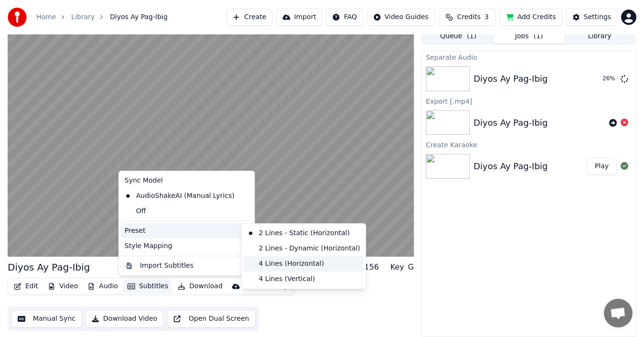 Image resolution: width=644 pixels, height=337 pixels. Describe the element at coordinates (299, 17) in the screenshot. I see `button: Import` at that location.